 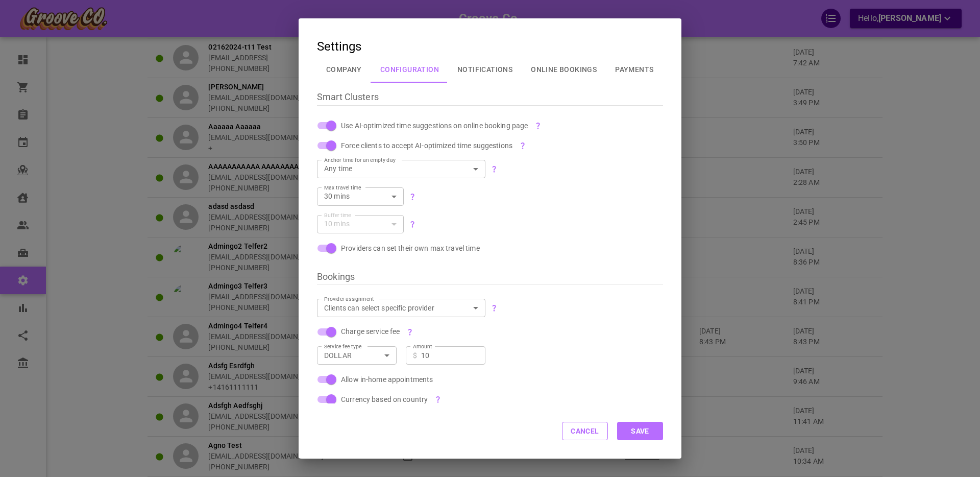 I want to click on span: Smart Clusters, so click(x=348, y=96).